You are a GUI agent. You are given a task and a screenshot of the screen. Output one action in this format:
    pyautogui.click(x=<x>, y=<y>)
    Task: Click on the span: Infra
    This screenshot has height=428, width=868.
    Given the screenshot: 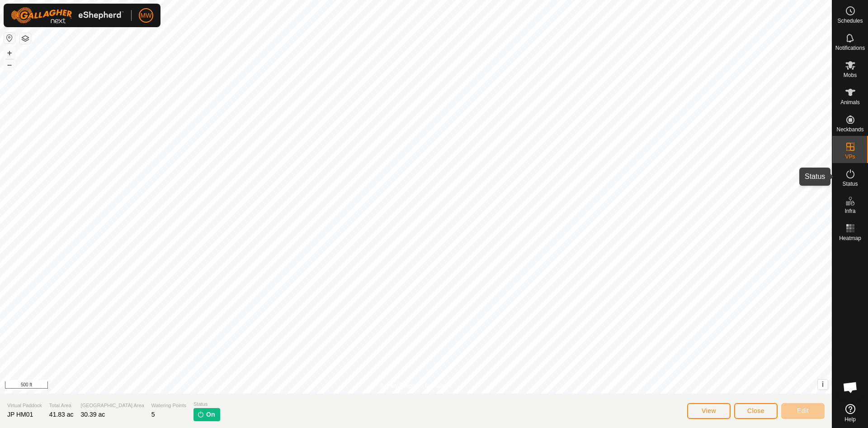 What is the action you would take?
    pyautogui.click(x=850, y=211)
    